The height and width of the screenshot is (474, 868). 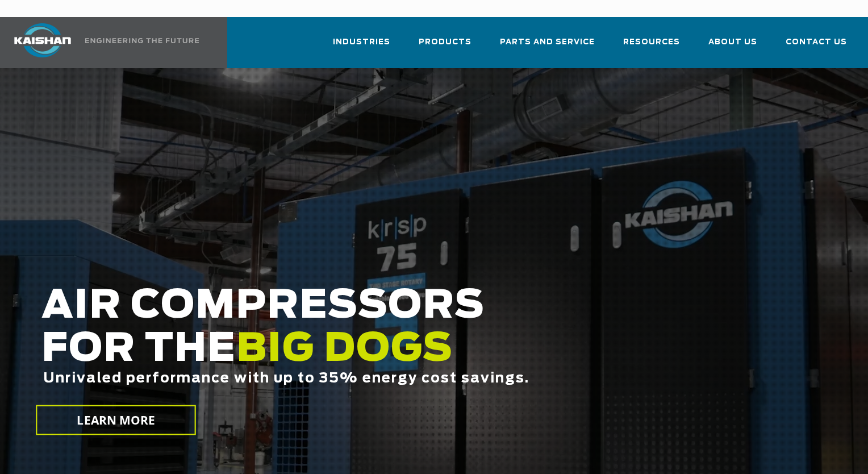 I want to click on a: About Us, so click(x=733, y=47).